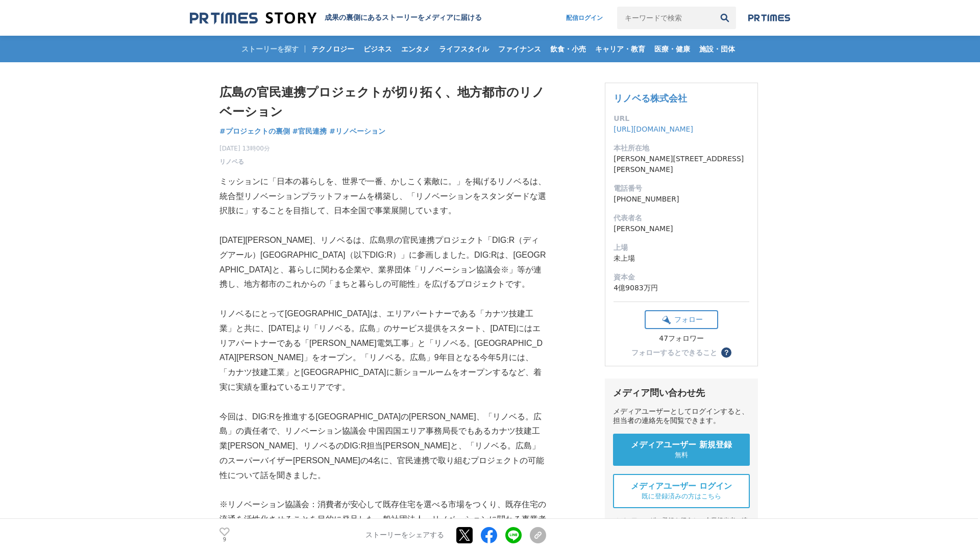  Describe the element at coordinates (253, 18) in the screenshot. I see `img: 成果の裏側にあるストーリーをメディアに届ける` at that location.